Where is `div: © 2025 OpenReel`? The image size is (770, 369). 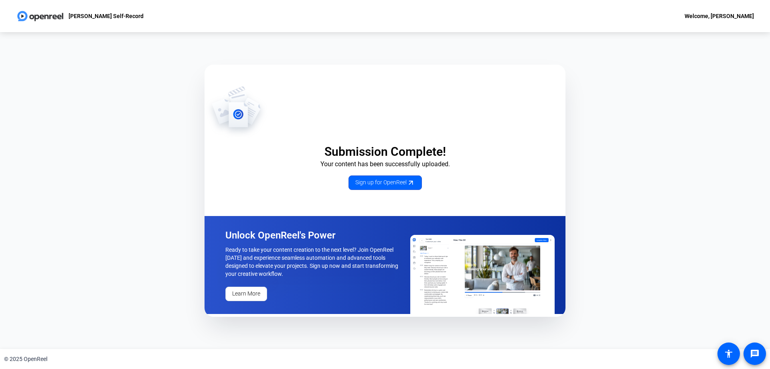
div: © 2025 OpenReel is located at coordinates (26, 358).